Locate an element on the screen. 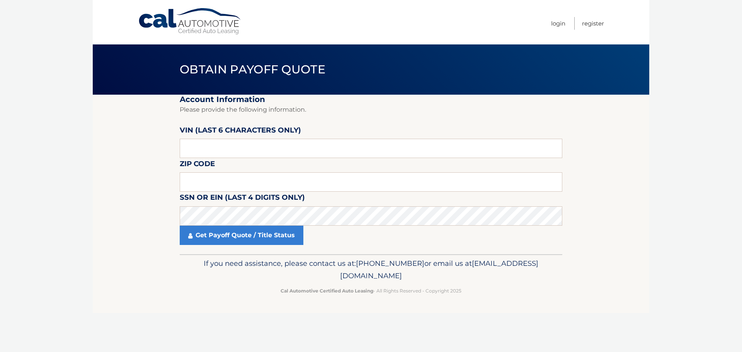  label: SSN or EIN (last 4 digits only) is located at coordinates (242, 199).